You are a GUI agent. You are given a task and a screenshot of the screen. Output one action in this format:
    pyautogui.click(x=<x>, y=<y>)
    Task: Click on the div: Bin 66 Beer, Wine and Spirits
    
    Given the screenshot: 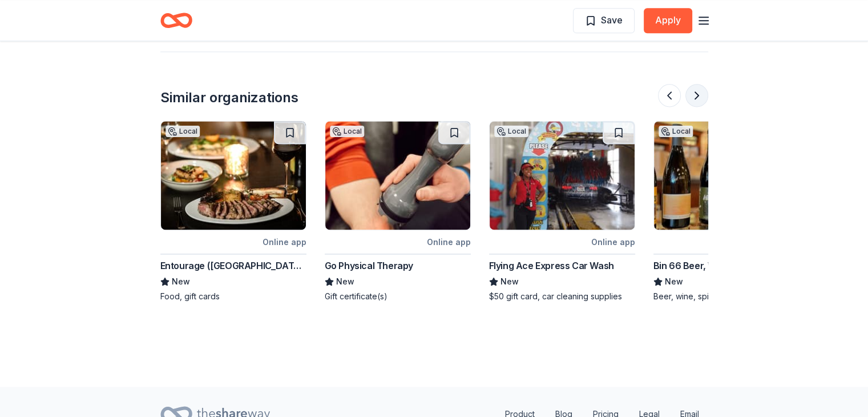 What is the action you would take?
    pyautogui.click(x=715, y=265)
    